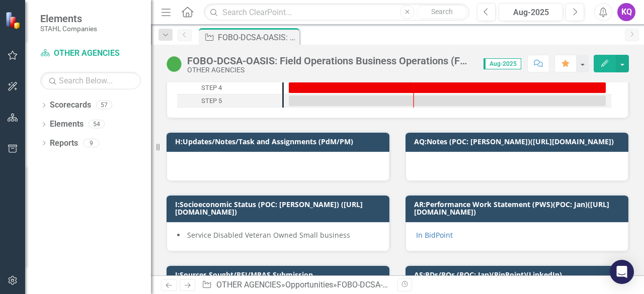 This screenshot has width=644, height=294. What do you see at coordinates (531, 12) in the screenshot?
I see `button: Aug-2025` at bounding box center [531, 12].